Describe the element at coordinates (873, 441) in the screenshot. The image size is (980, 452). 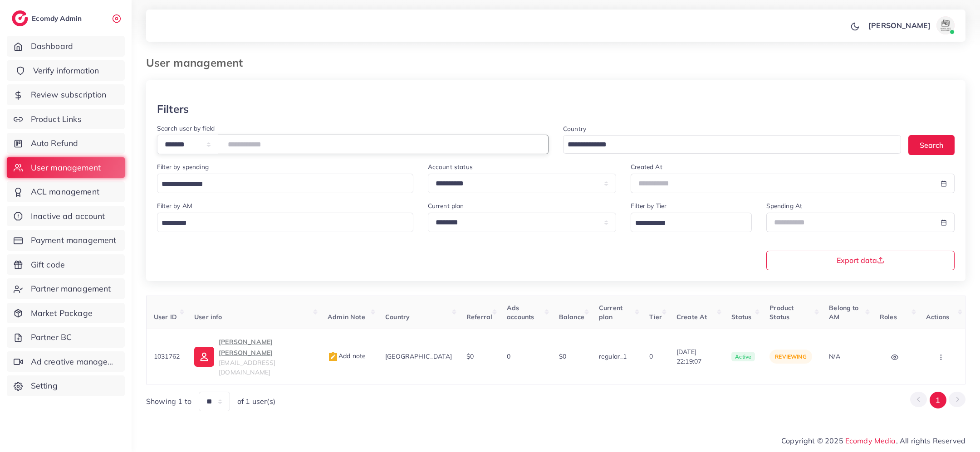
I see `span: Copyright © 2025` at that location.